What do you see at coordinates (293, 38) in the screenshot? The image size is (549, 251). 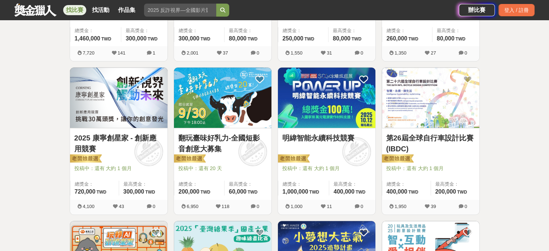 I see `span: 250,000` at bounding box center [293, 38].